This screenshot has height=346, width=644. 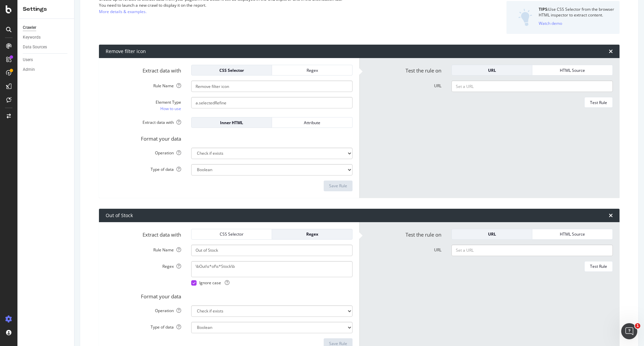 What do you see at coordinates (30, 27) in the screenshot?
I see `div: Crawler` at bounding box center [30, 27].